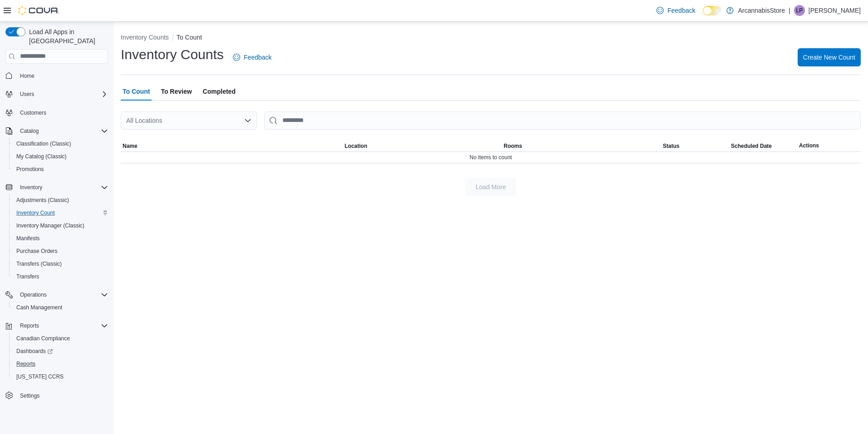  I want to click on button: Scheduled Date, so click(763, 146).